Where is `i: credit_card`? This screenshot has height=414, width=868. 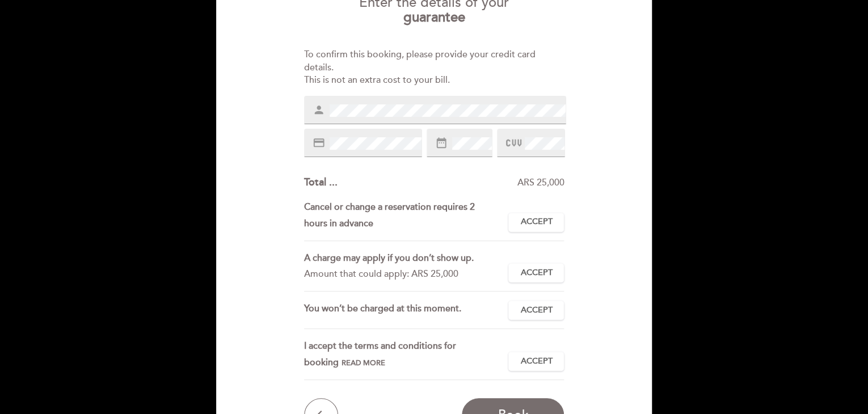
i: credit_card is located at coordinates (319, 143).